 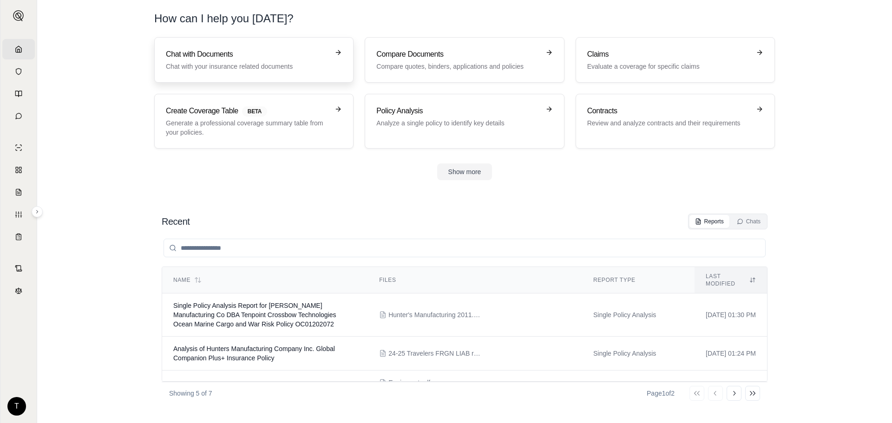 What do you see at coordinates (749, 222) in the screenshot?
I see `button: Chats` at bounding box center [749, 222].